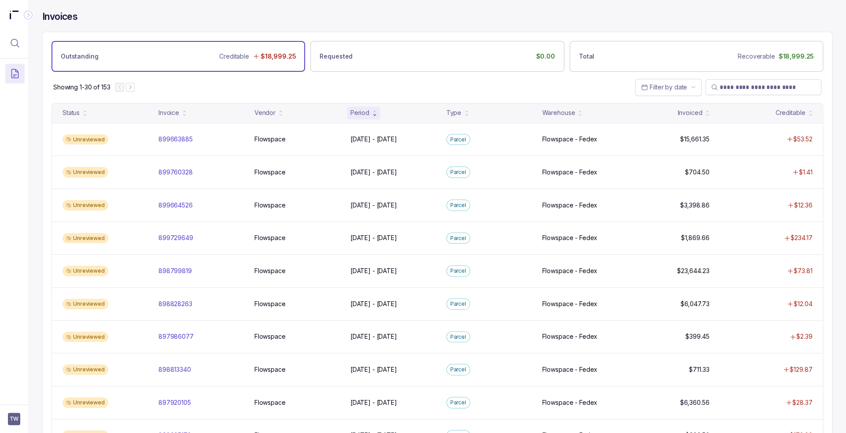 The image size is (846, 433). Describe the element at coordinates (668, 87) in the screenshot. I see `span: Filter by date` at that location.